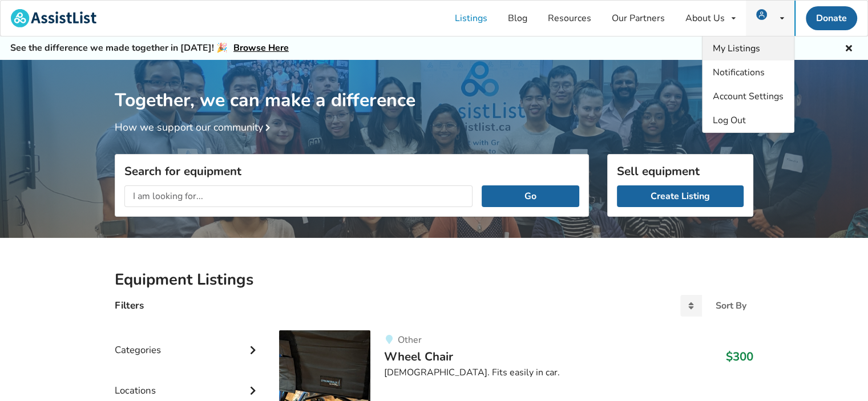  Describe the element at coordinates (748, 96) in the screenshot. I see `span: Account Settings` at that location.